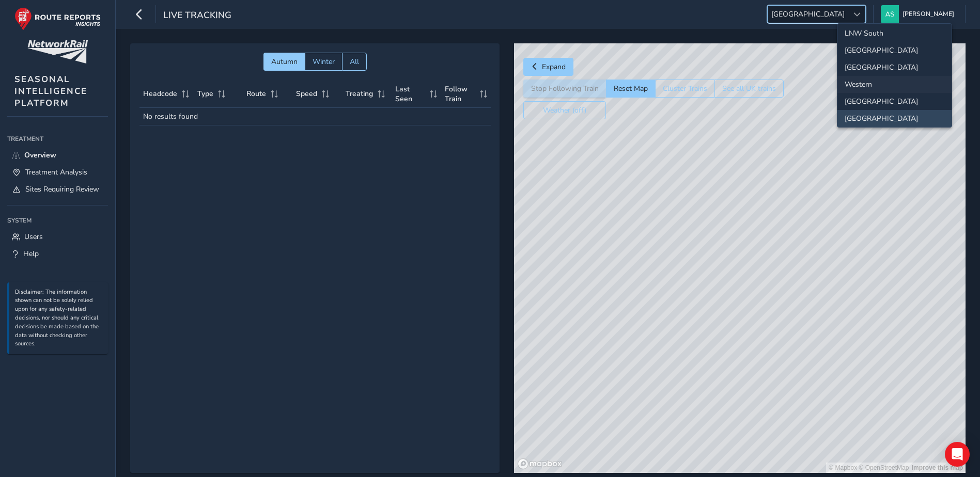 This screenshot has height=477, width=980. Describe the element at coordinates (894, 50) in the screenshot. I see `li: North and East` at that location.